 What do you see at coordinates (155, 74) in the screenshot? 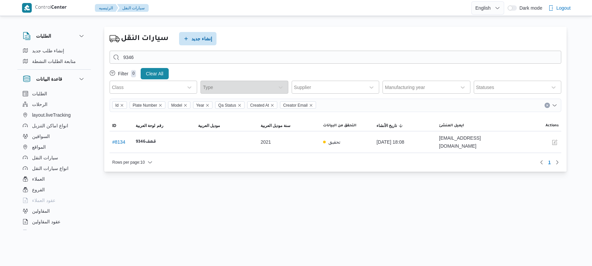
I see `button: Clear All` at bounding box center [155, 74].